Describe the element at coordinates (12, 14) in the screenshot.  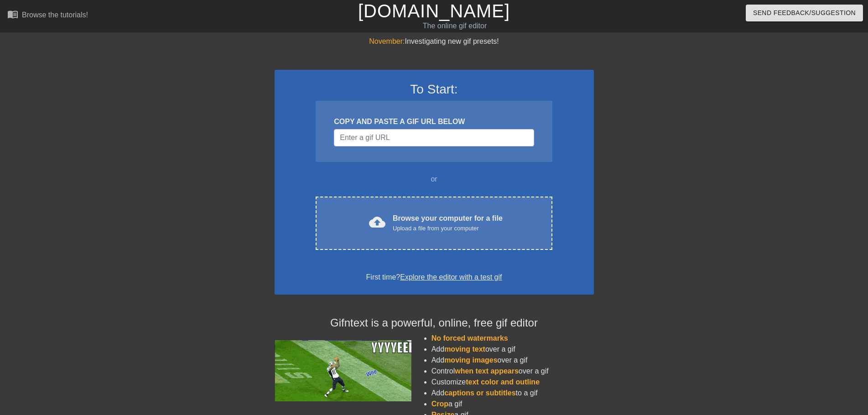
I see `span: menu_book` at that location.